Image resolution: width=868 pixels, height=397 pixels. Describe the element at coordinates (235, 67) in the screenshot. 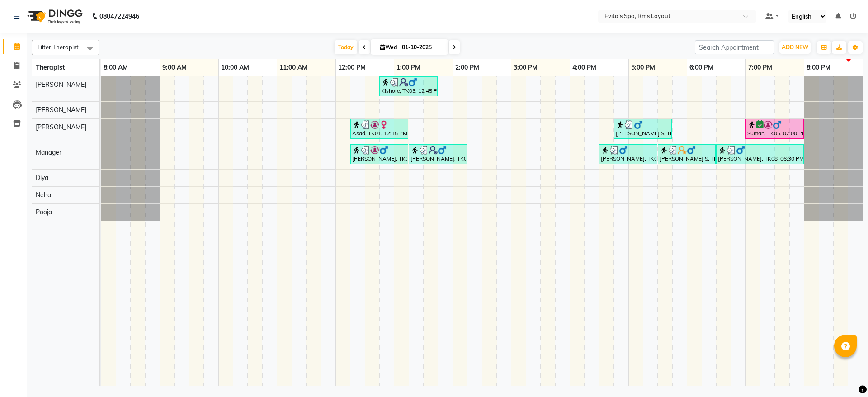

I see `a: 10:00 AM` at that location.